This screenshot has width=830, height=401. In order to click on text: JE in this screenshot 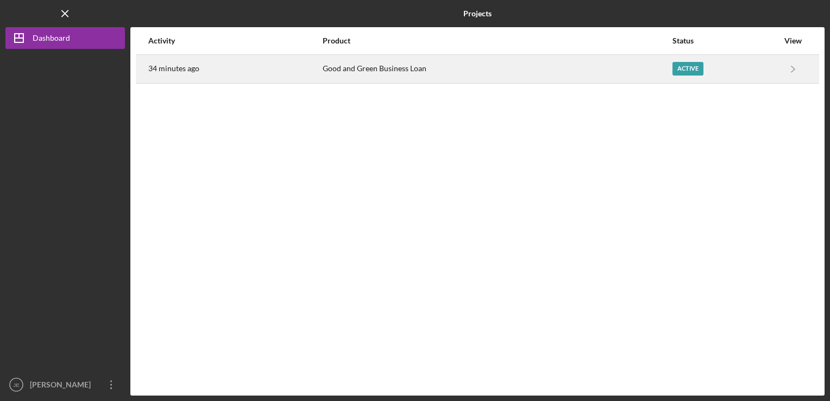, I will do `click(16, 385)`.